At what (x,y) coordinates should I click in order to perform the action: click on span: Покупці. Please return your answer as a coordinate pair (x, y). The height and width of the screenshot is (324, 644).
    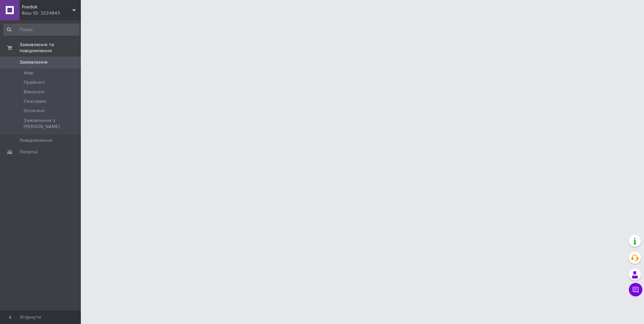
    Looking at the image, I should click on (28, 152).